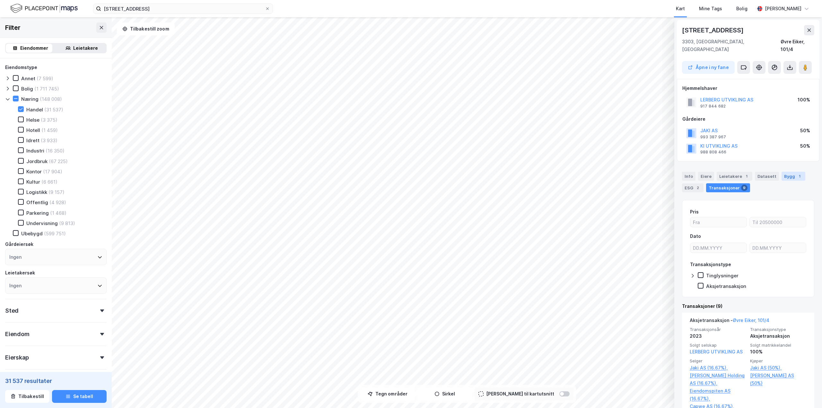 The image size is (822, 408). What do you see at coordinates (58, 202) in the screenshot?
I see `div: (4 928)` at bounding box center [58, 202].